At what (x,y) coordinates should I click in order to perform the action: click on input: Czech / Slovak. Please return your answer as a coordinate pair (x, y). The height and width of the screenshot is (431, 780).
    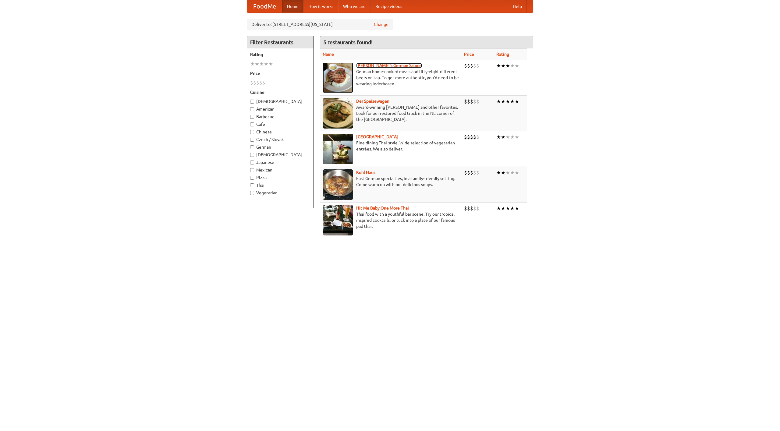
    Looking at the image, I should click on (252, 139).